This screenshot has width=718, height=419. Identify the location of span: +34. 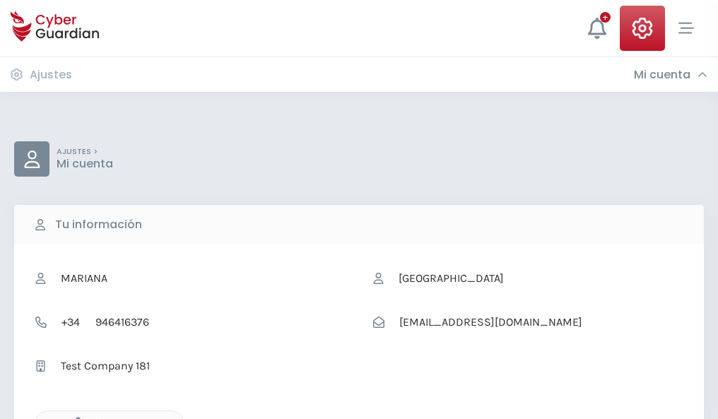
(71, 322).